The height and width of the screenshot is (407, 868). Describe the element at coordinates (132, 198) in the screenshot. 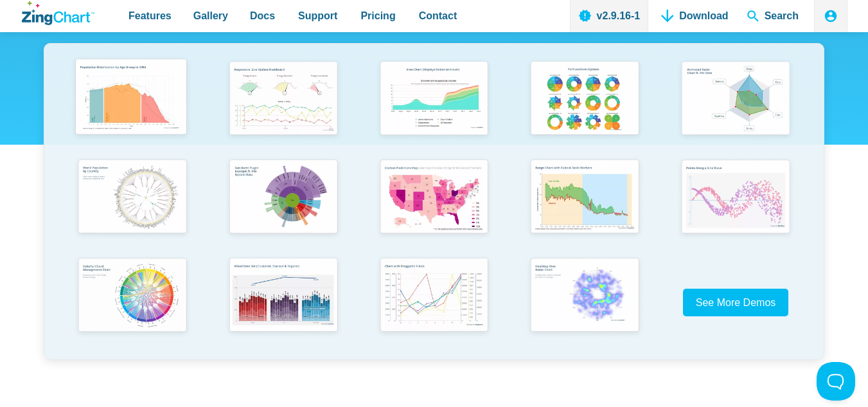

I see `img: World Population by Country` at that location.